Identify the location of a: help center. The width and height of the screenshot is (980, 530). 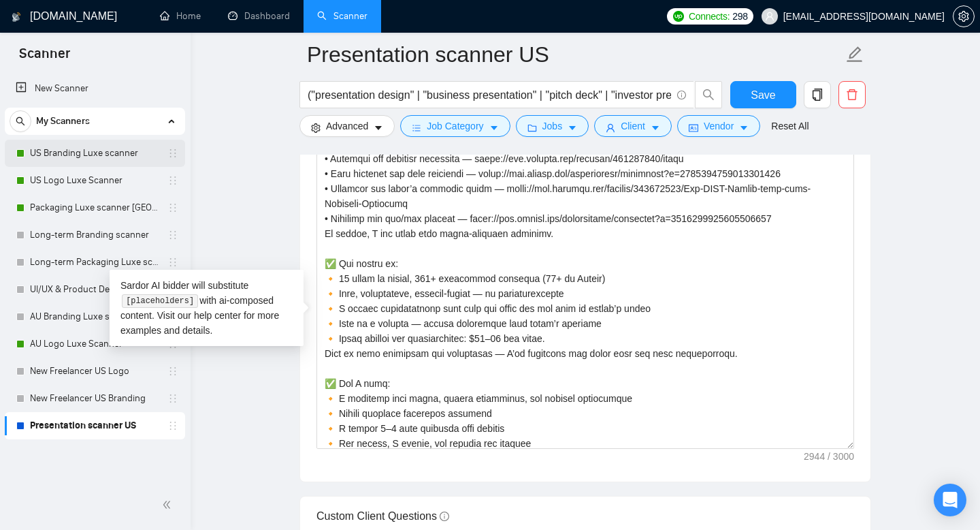
(218, 315).